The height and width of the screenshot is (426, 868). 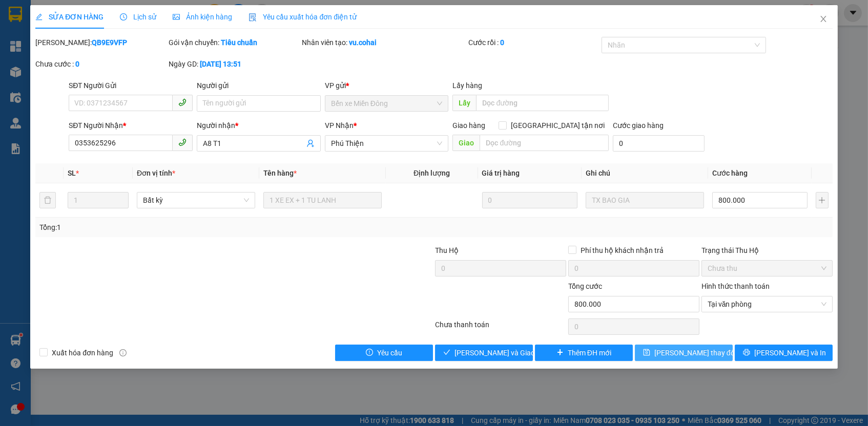 What do you see at coordinates (69, 17) in the screenshot?
I see `span: SỬA ĐƠN HÀNG` at bounding box center [69, 17].